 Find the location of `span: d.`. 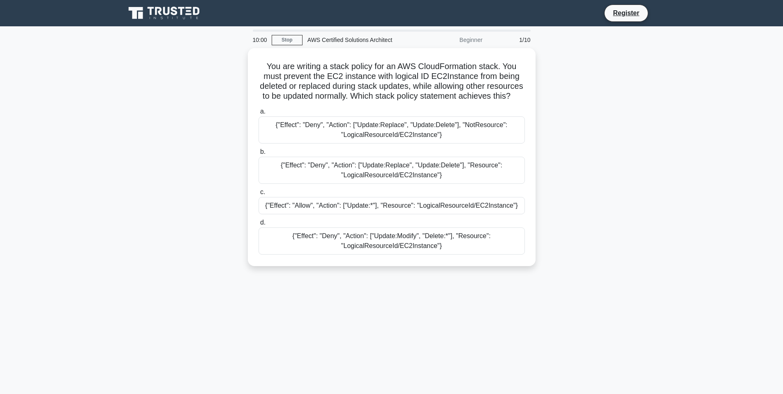

span: d. is located at coordinates (263, 222).